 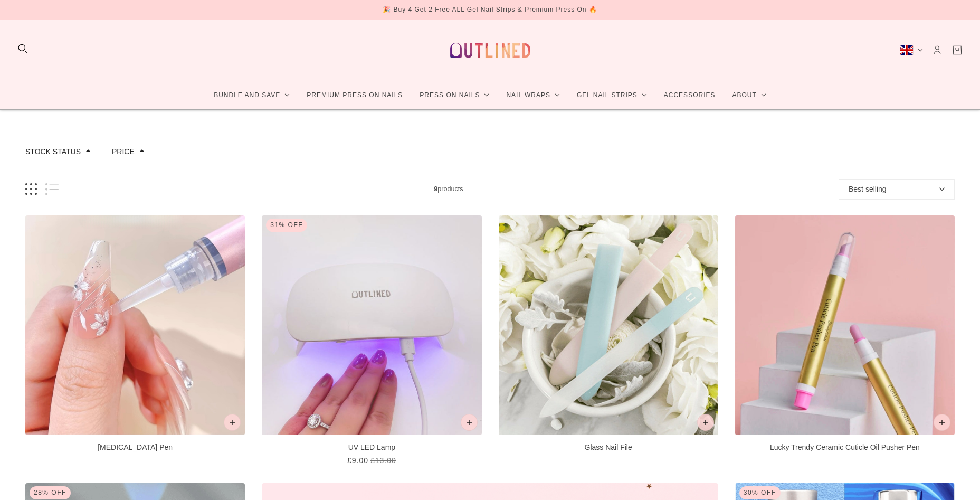 What do you see at coordinates (22, 49) in the screenshot?
I see `button: Search` at bounding box center [22, 49].